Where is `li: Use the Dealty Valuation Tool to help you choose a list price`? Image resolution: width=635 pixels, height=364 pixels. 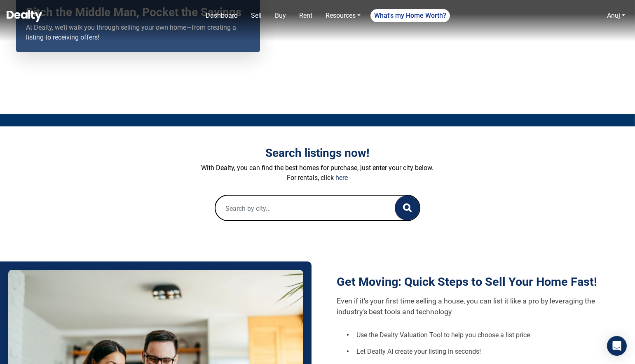 li: Use the Dealty Valuation Tool to help you choose a list price is located at coordinates (484, 335).